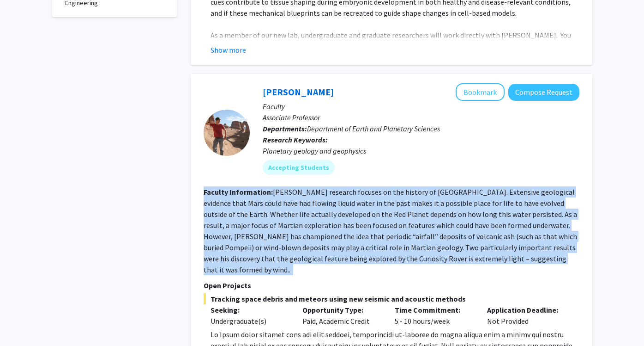 The height and width of the screenshot is (346, 644). What do you see at coordinates (434, 310) in the screenshot?
I see `p: Time Commitment:` at bounding box center [434, 310].